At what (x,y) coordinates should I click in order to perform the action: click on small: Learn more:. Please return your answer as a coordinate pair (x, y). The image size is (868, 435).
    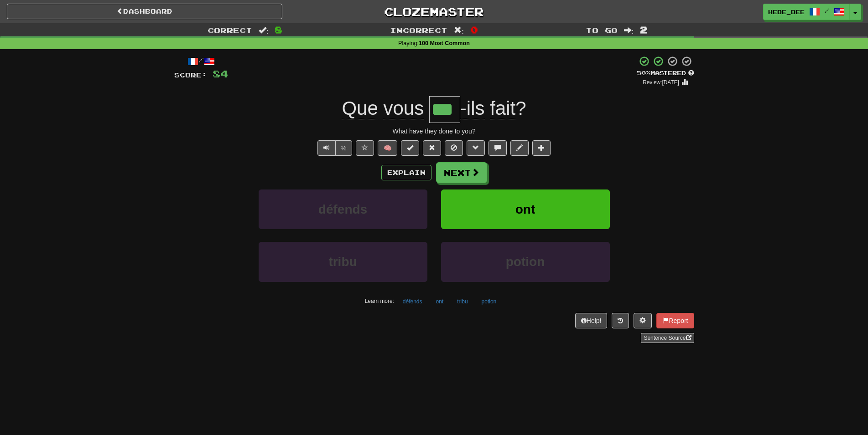
    Looking at the image, I should click on (379, 302).